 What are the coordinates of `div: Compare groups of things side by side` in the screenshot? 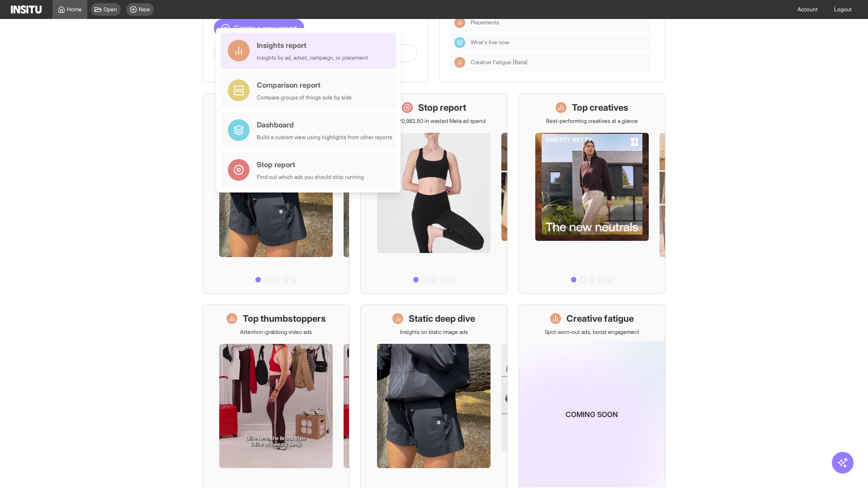 It's located at (304, 97).